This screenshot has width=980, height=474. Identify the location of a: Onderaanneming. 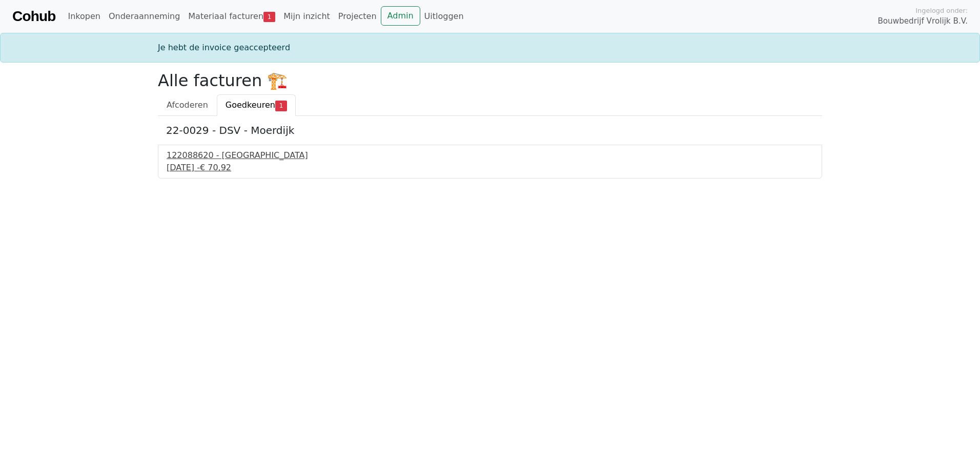
(144, 16).